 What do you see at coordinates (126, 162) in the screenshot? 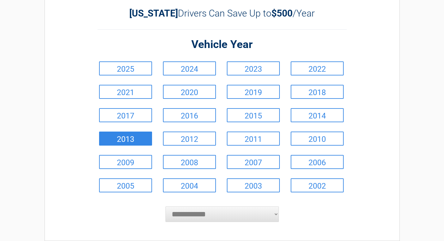
I see `a: 2009` at bounding box center [126, 162].